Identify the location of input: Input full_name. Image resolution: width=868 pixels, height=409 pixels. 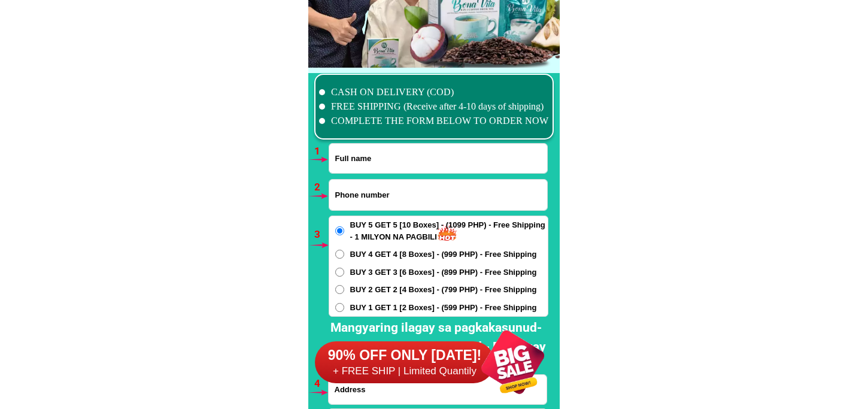
(438, 158).